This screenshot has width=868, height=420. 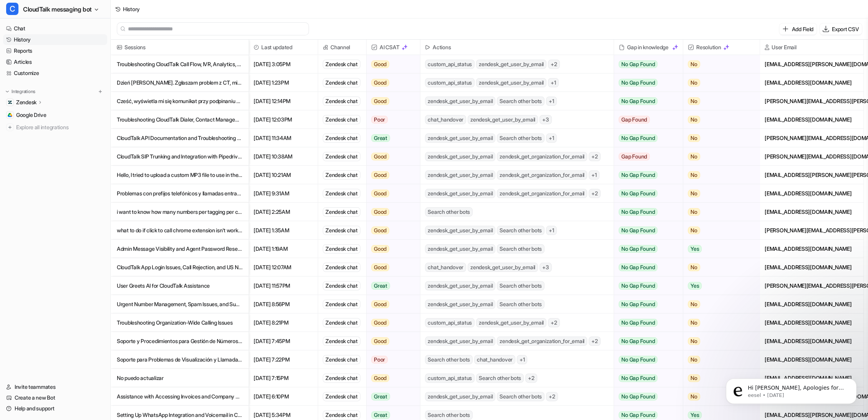 I want to click on span: Poor, so click(x=379, y=360).